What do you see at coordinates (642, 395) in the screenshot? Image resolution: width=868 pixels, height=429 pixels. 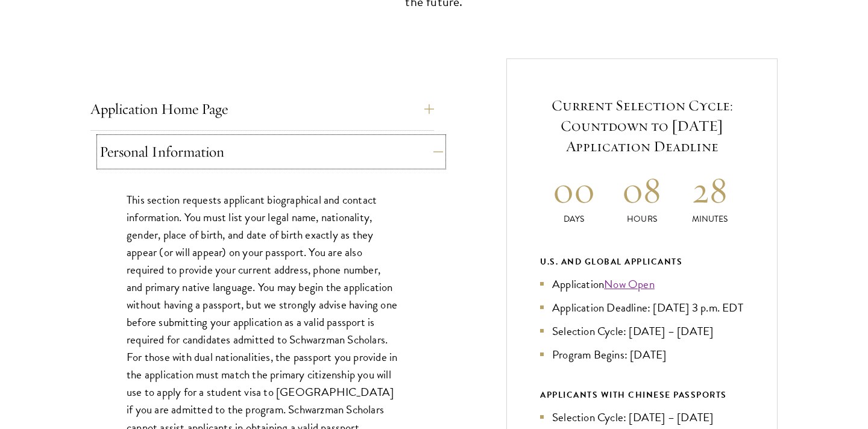 I see `div: APPLICANTS WITH CHINESE PASSPORTS` at bounding box center [642, 395].